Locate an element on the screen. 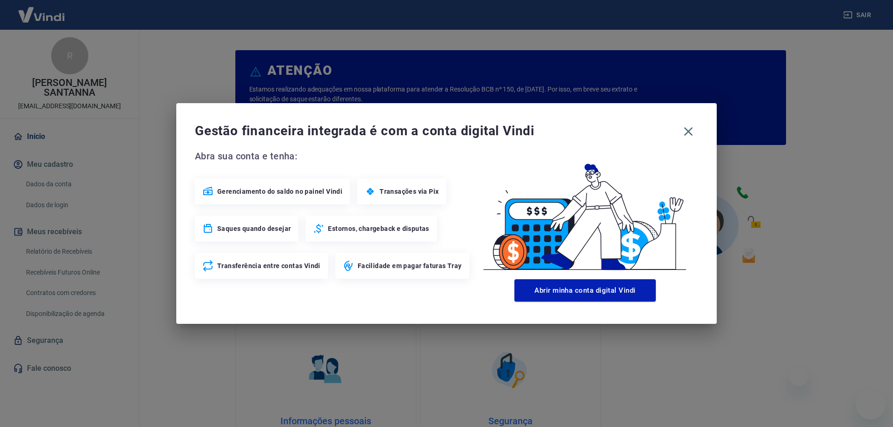 The height and width of the screenshot is (427, 893). span: Abra sua conta e tenha: is located at coordinates (333, 156).